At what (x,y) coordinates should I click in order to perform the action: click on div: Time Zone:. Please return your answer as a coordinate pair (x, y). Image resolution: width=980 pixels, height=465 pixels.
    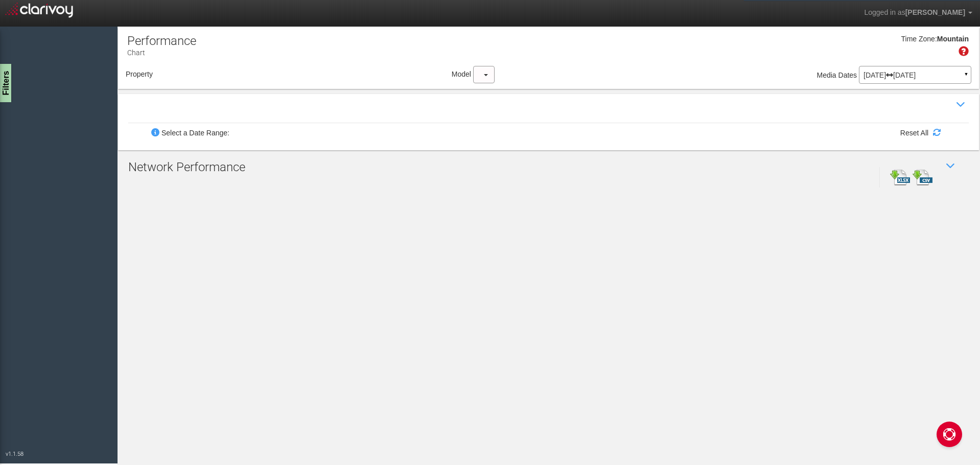
    Looking at the image, I should click on (918, 39).